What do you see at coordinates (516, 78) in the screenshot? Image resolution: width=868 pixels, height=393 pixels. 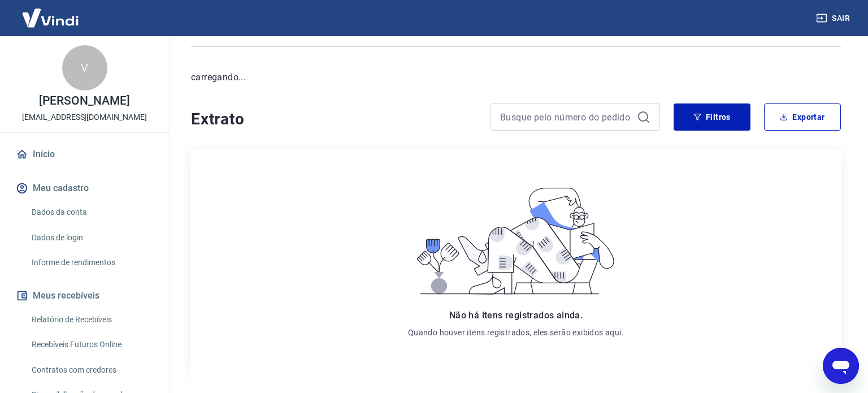 I see `p: carregando...` at bounding box center [516, 78].